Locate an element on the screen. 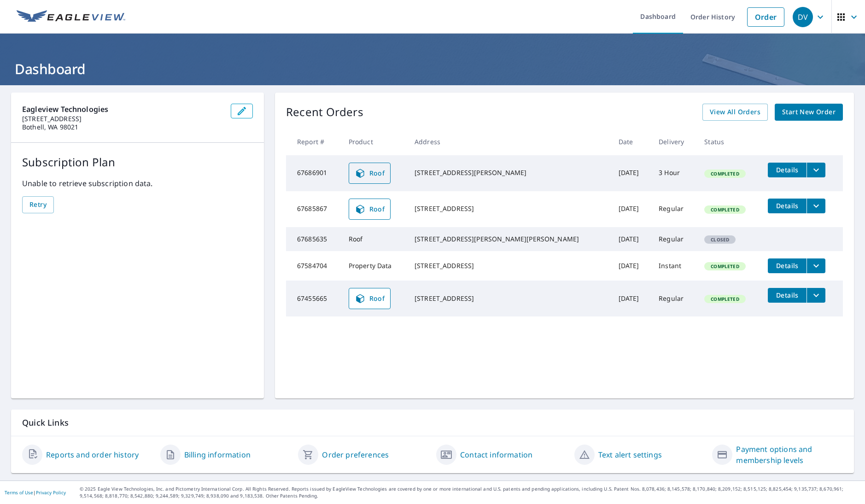 The height and width of the screenshot is (504, 865). button: filesDropdownBtn-67455665 is located at coordinates (816, 295).